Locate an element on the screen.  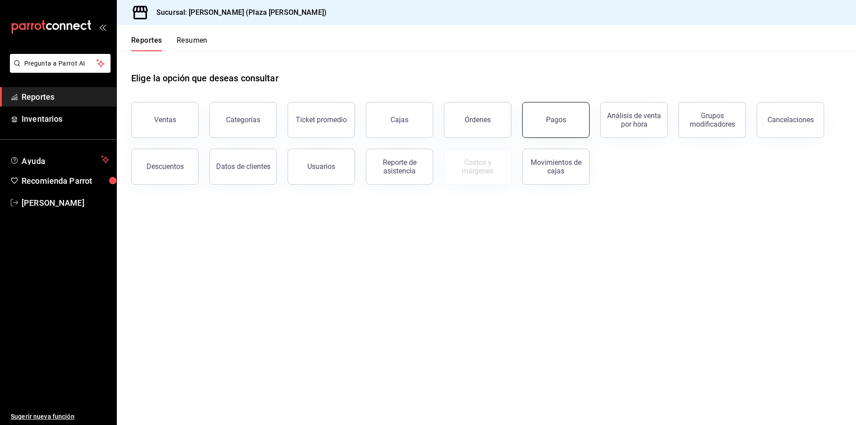
button: Movimientos de cajas is located at coordinates (556, 167).